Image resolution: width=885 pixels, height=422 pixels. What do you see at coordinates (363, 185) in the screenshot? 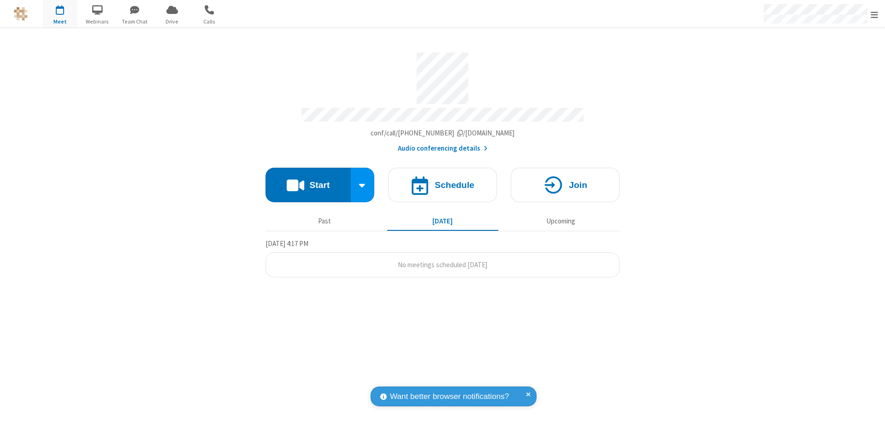
I see `div: Start conference options` at bounding box center [363, 185].